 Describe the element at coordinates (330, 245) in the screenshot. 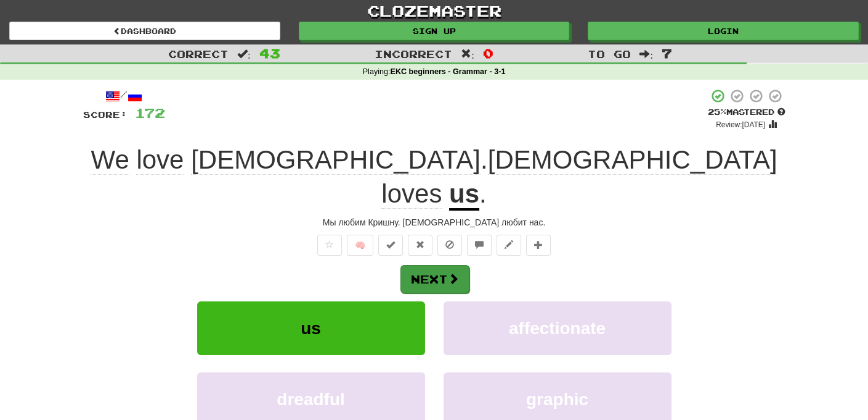

I see `button: Favorite sentence (alt+f)` at that location.